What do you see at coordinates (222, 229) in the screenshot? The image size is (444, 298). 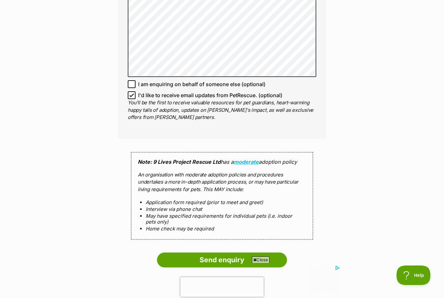 I see `li: Home check may be required` at bounding box center [222, 229].